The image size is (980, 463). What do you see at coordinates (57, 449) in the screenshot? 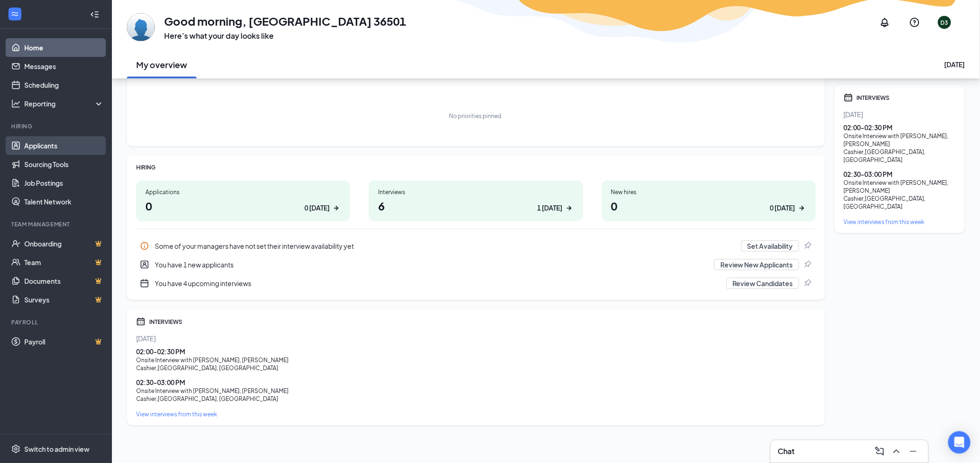
I see `div: Switch to admin view` at bounding box center [57, 449].